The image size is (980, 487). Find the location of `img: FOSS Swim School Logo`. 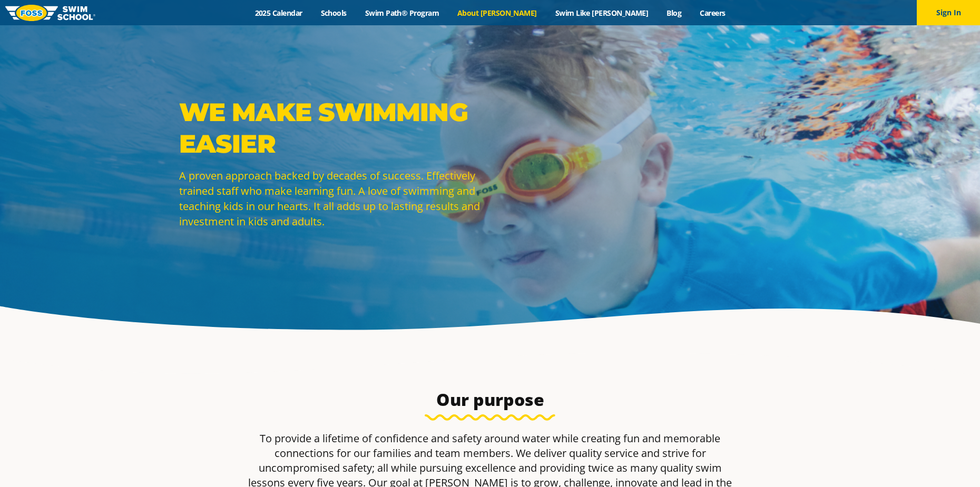

img: FOSS Swim School Logo is located at coordinates (50, 13).